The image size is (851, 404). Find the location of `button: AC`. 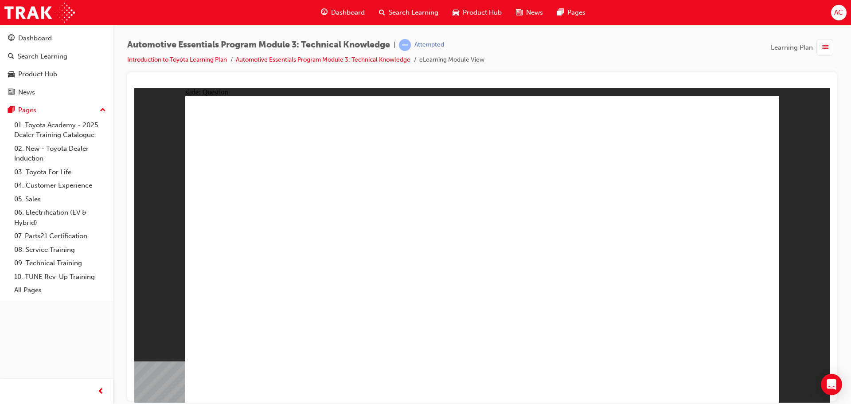

button: AC is located at coordinates (838, 12).